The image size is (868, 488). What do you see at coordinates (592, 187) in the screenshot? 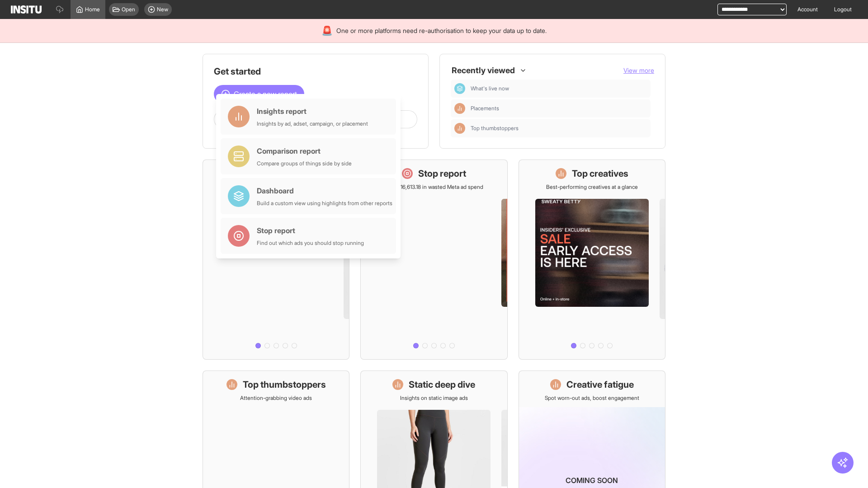
I see `p: Best-performing creatives at a glance` at bounding box center [592, 187].